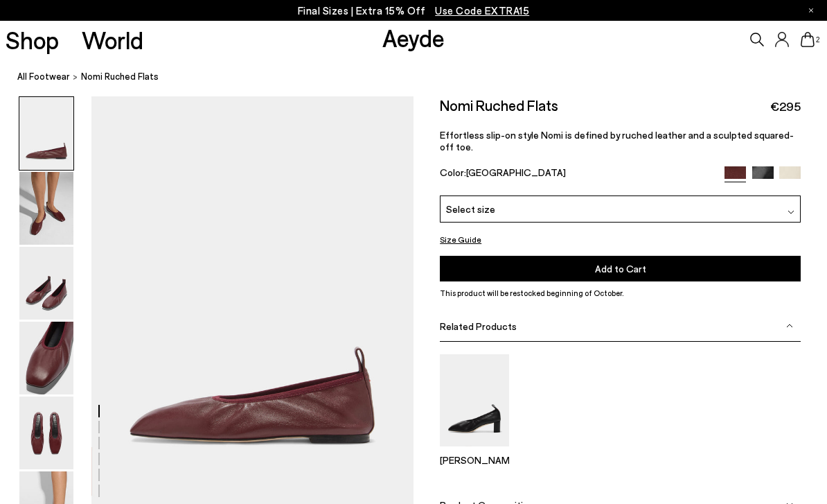  I want to click on span: Related Products, so click(478, 326).